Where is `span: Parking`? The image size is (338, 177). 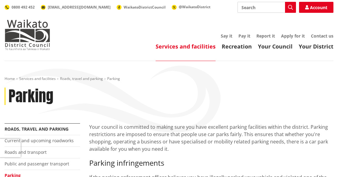
span: Parking is located at coordinates (114, 78).